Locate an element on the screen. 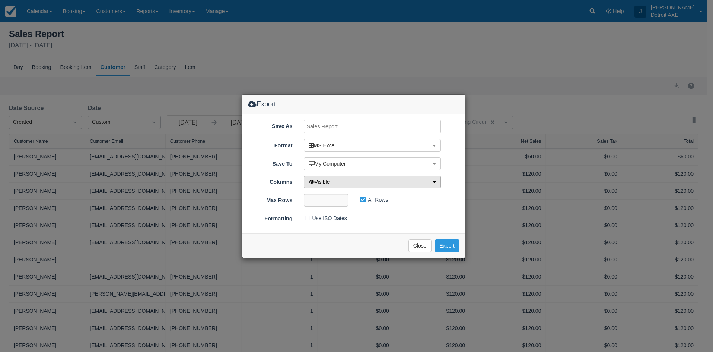  button: Visible is located at coordinates (372, 182).